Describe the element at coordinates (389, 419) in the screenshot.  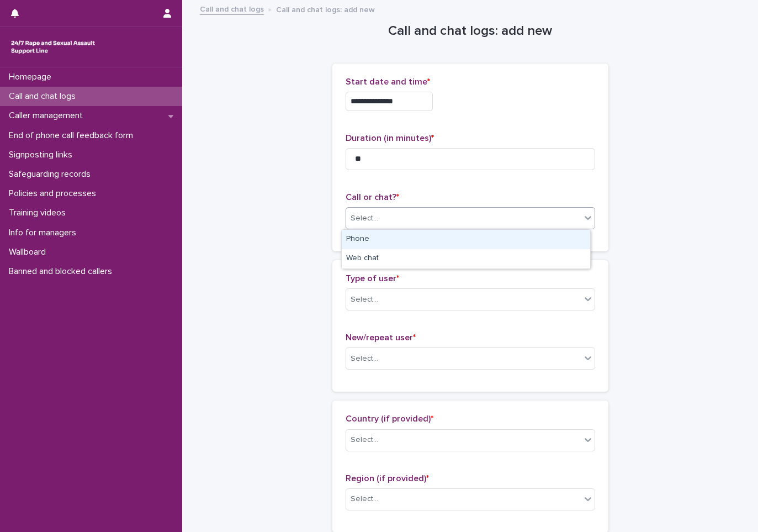
I see `span: Country (if provided)` at that location.